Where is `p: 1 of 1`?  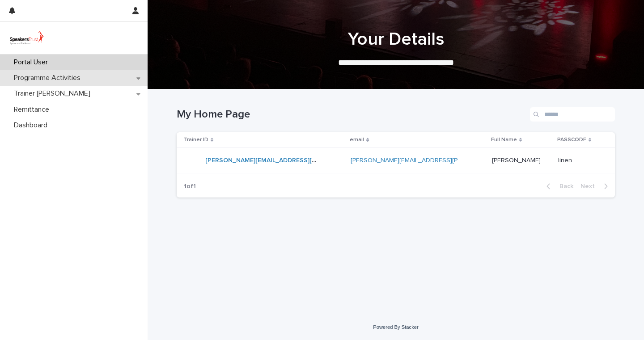
p: 1 of 1 is located at coordinates (189, 186).